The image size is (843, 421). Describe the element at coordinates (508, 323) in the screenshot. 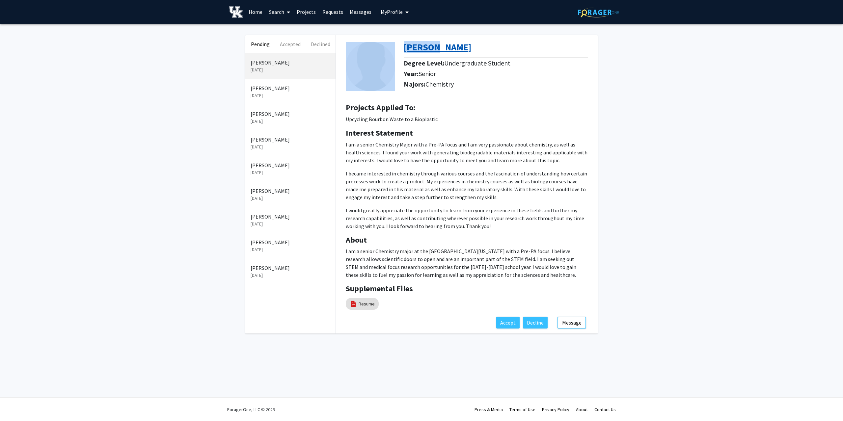

I see `button: Accept` at that location.